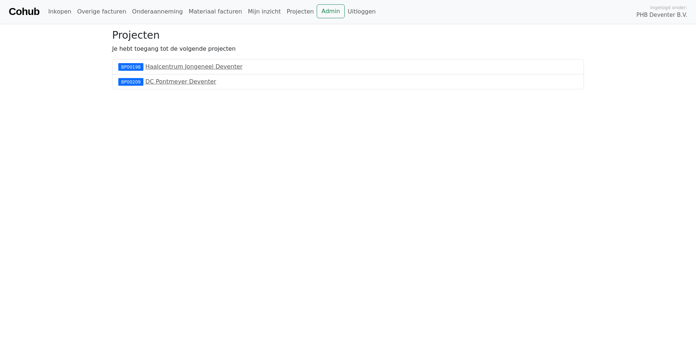  What do you see at coordinates (131, 67) in the screenshot?
I see `div: BP00198` at bounding box center [131, 67].